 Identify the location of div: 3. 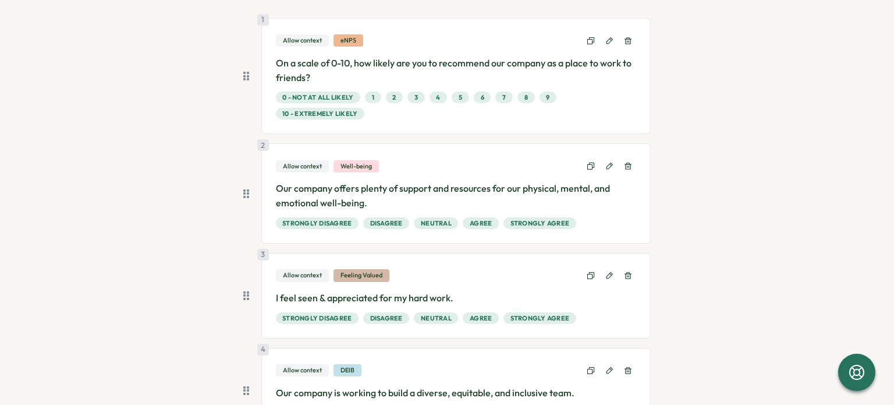
(263, 254).